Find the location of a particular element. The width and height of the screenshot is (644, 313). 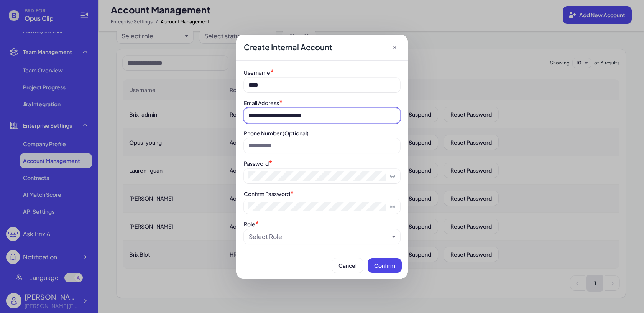

button: Confirm is located at coordinates (385, 266).